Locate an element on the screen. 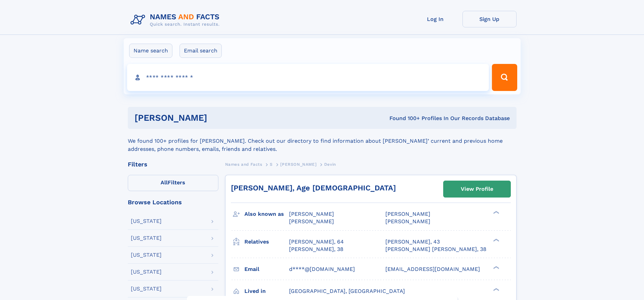 This screenshot has width=644, height=300. span: S is located at coordinates (271, 164).